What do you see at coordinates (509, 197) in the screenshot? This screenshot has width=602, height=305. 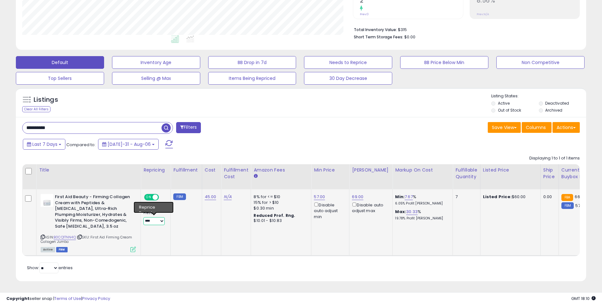 I see `div: $60.00` at bounding box center [509, 197].